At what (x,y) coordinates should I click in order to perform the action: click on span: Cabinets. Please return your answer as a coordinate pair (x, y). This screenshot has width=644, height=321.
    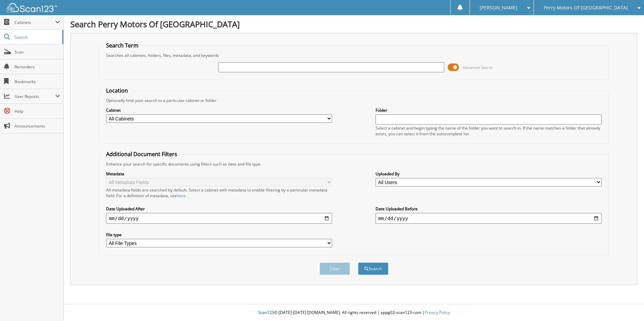
    Looking at the image, I should click on (35, 22).